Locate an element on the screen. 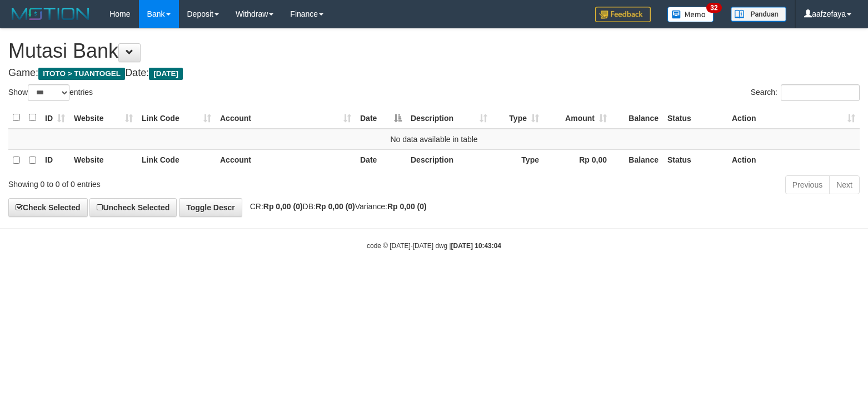 The width and height of the screenshot is (868, 414). a: Uncheck Selected is located at coordinates (133, 208).